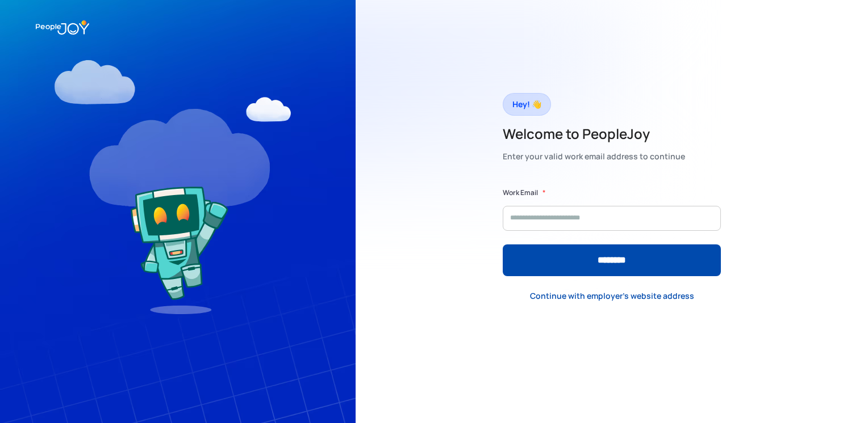 The width and height of the screenshot is (868, 423). I want to click on label: Work Email, so click(520, 193).